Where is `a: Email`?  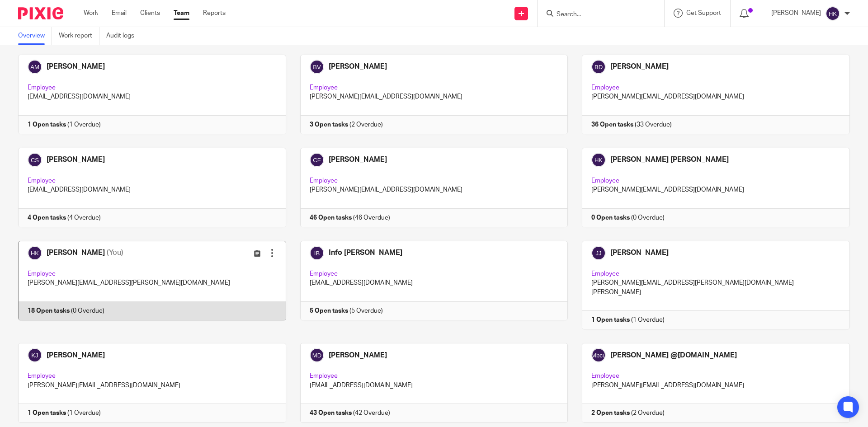 a: Email is located at coordinates (119, 13).